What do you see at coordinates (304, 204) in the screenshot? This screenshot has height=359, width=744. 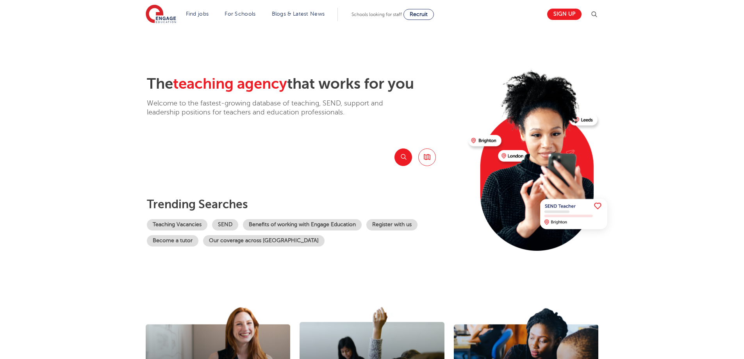 I see `p: Trending searches` at bounding box center [304, 204].